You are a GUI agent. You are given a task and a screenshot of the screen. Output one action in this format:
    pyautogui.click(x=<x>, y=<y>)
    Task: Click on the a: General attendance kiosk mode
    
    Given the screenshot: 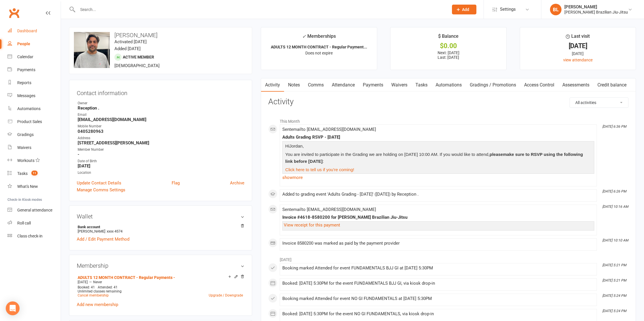 What is the action you would take?
    pyautogui.click(x=34, y=210)
    